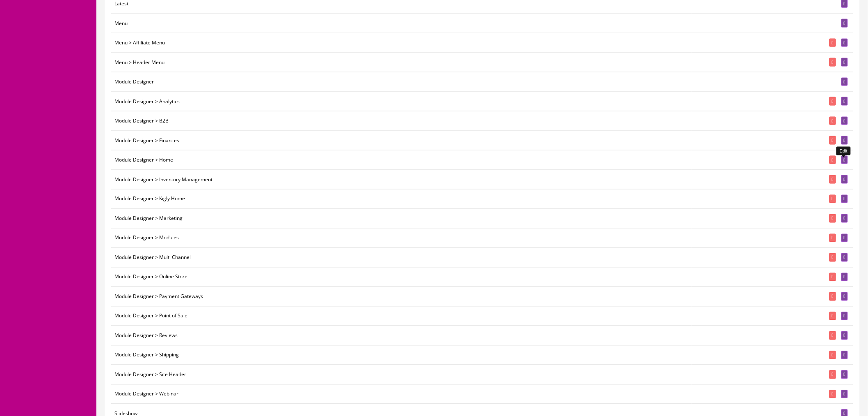 This screenshot has width=868, height=416. I want to click on td: Module Designer > Analytics, so click(401, 101).